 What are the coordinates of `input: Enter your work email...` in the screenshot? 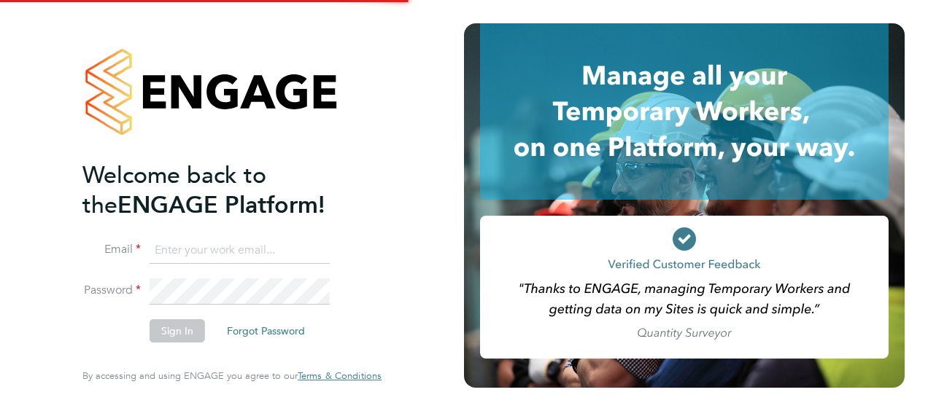 It's located at (239, 251).